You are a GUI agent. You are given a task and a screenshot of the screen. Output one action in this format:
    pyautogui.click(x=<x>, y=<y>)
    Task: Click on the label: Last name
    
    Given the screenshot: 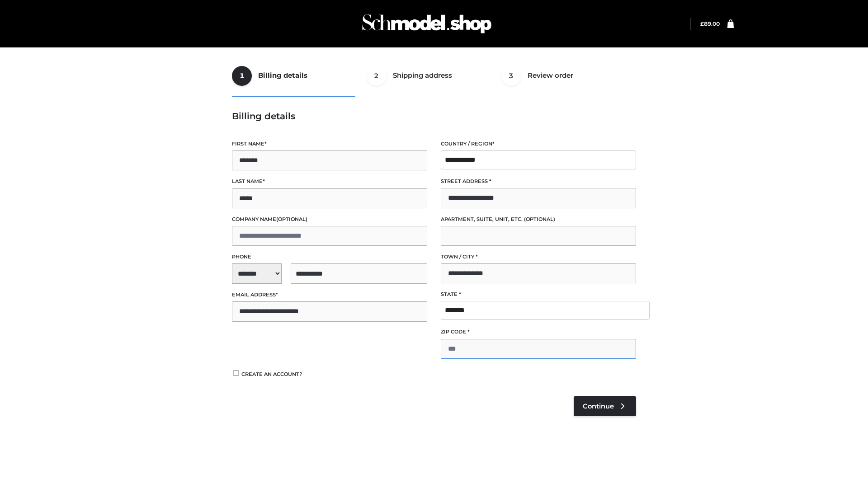 What is the action you would take?
    pyautogui.click(x=329, y=181)
    